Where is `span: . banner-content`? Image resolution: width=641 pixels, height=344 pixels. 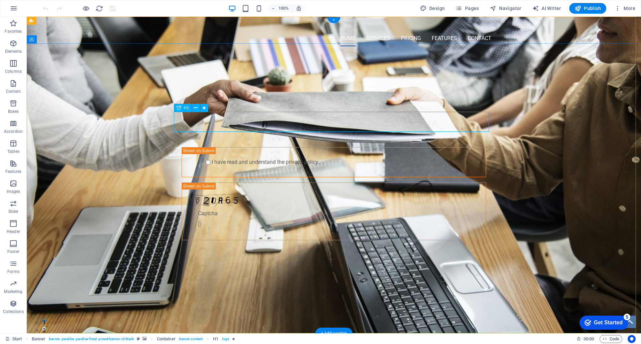 span: . banner-content is located at coordinates (190, 339).